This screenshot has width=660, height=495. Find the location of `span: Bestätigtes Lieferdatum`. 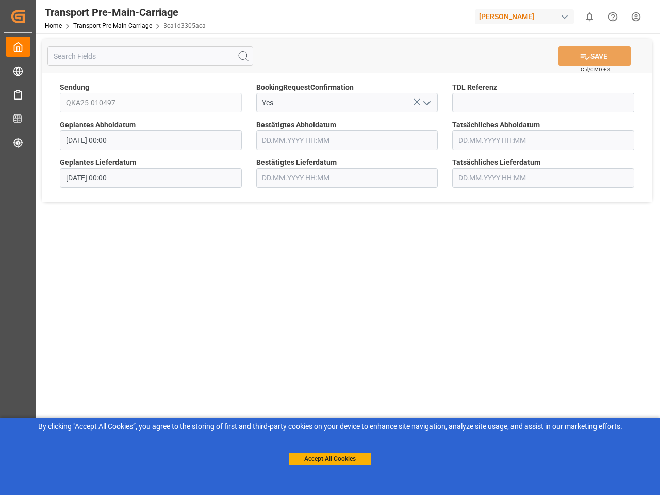

span: Bestätigtes Lieferdatum is located at coordinates (296, 162).